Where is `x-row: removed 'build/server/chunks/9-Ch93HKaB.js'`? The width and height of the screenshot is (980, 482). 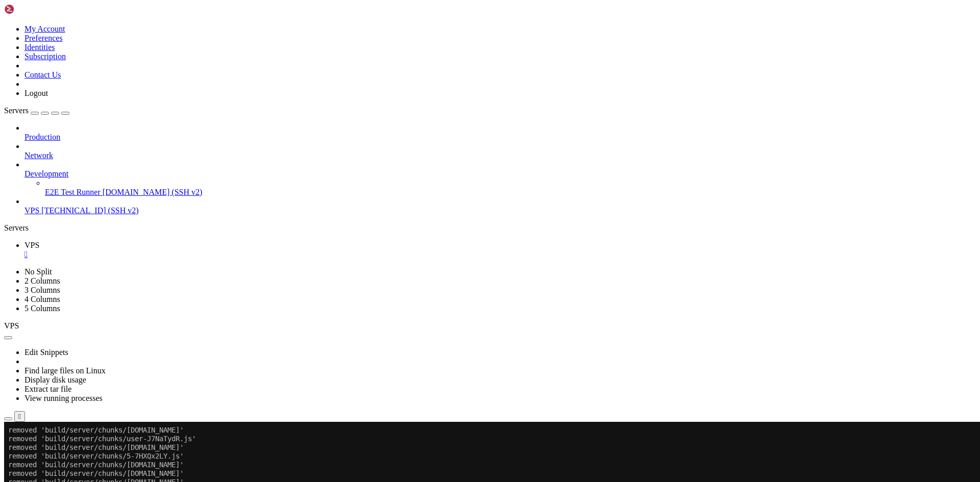 x-row: removed 'build/server/chunks/9-Ch93HKaB.js' is located at coordinates (426, 312).